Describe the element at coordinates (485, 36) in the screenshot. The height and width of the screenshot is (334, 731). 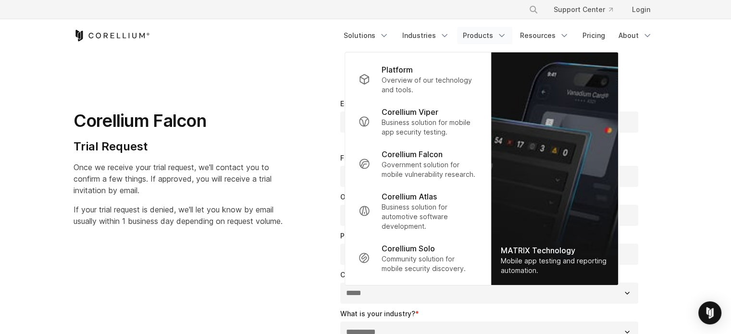
I see `a: Products` at that location.